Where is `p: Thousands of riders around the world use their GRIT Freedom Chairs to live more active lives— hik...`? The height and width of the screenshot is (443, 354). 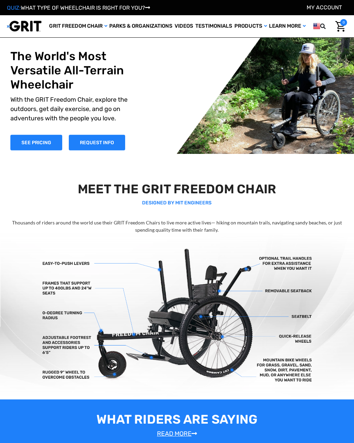 p: Thousands of riders around the world use their GRIT Freedom Chairs to live more active lives— hik... is located at coordinates (177, 226).